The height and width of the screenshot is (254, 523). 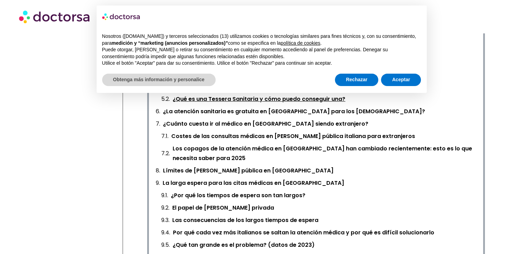 What do you see at coordinates (259, 99) in the screenshot?
I see `font: ¿Qué es una Tessera Sanitaria y cómo puedo conseguir una?` at bounding box center [259, 99].